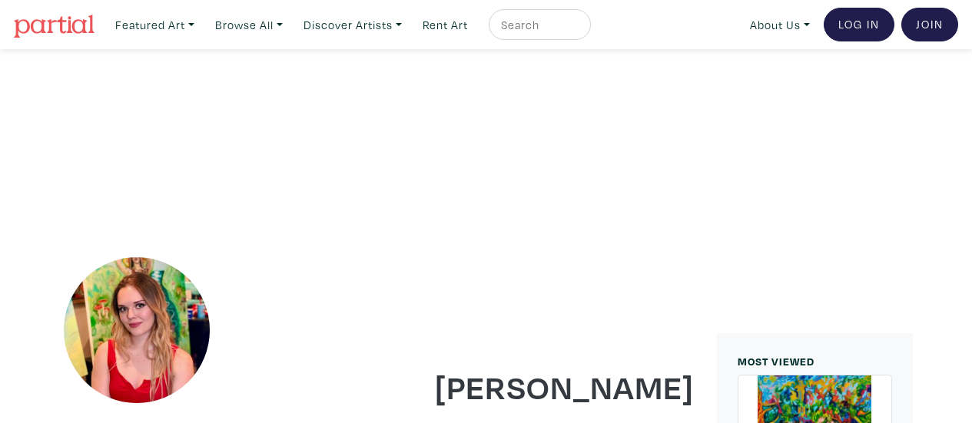 The image size is (972, 423). I want to click on small: MOST VIEWED, so click(776, 361).